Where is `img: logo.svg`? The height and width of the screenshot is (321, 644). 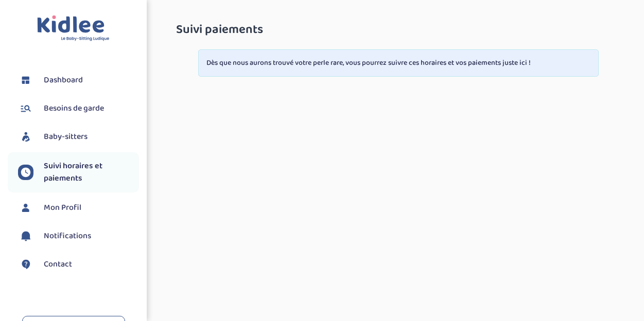
img: logo.svg is located at coordinates (73, 28).